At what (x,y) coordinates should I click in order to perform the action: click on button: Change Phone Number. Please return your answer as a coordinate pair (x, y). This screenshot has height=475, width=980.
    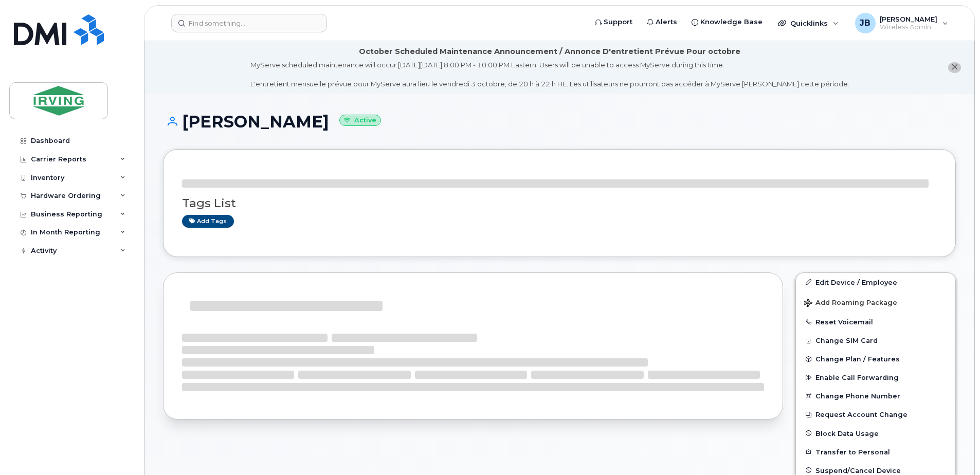
    Looking at the image, I should click on (875, 396).